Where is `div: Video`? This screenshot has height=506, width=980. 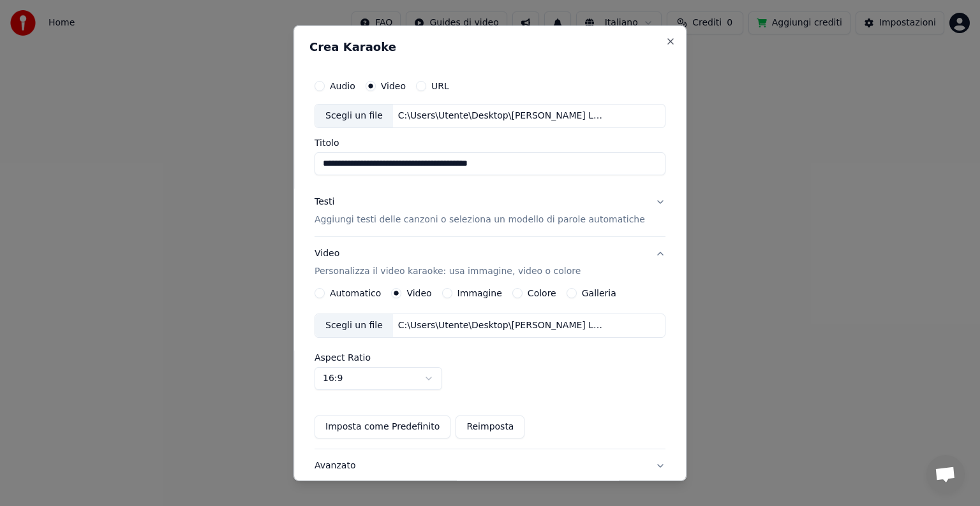
div: Video is located at coordinates (447, 263).